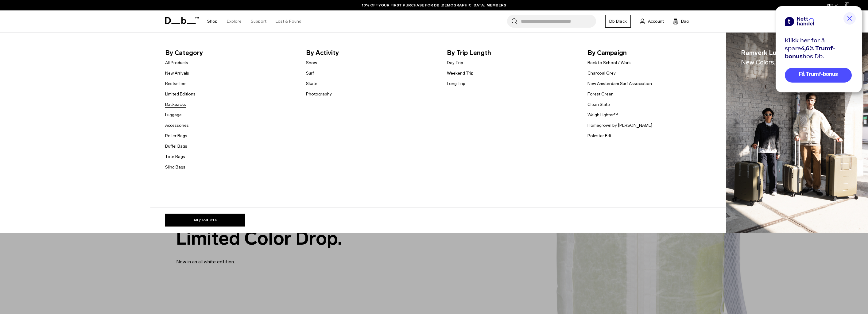 This screenshot has height=314, width=868. What do you see at coordinates (849, 18) in the screenshot?
I see `img: close button` at bounding box center [849, 18].